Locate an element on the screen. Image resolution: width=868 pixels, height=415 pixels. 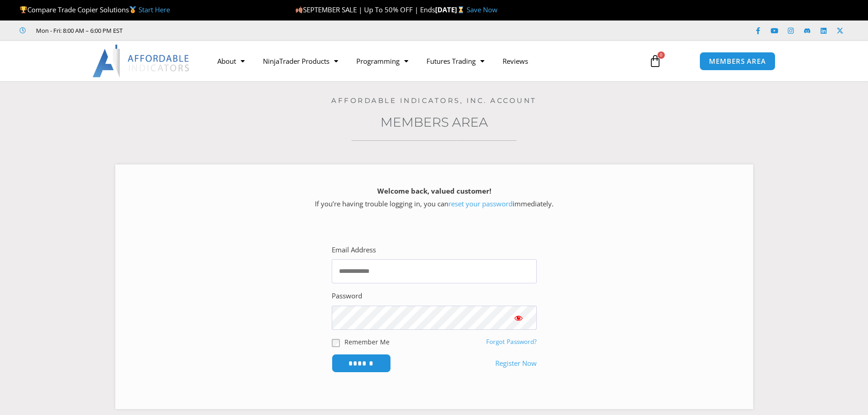
a: About is located at coordinates (231, 61).